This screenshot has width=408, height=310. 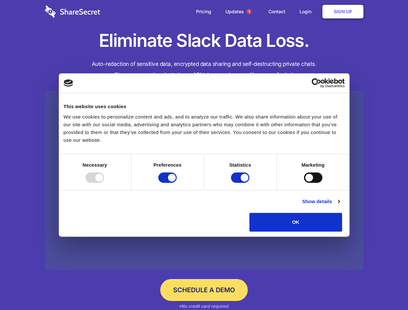 I want to click on button: OK, so click(x=296, y=222).